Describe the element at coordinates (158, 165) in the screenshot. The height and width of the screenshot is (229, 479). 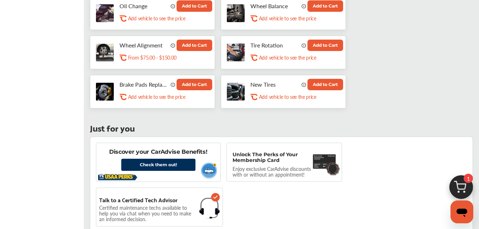
I see `a: Check them out!` at that location.